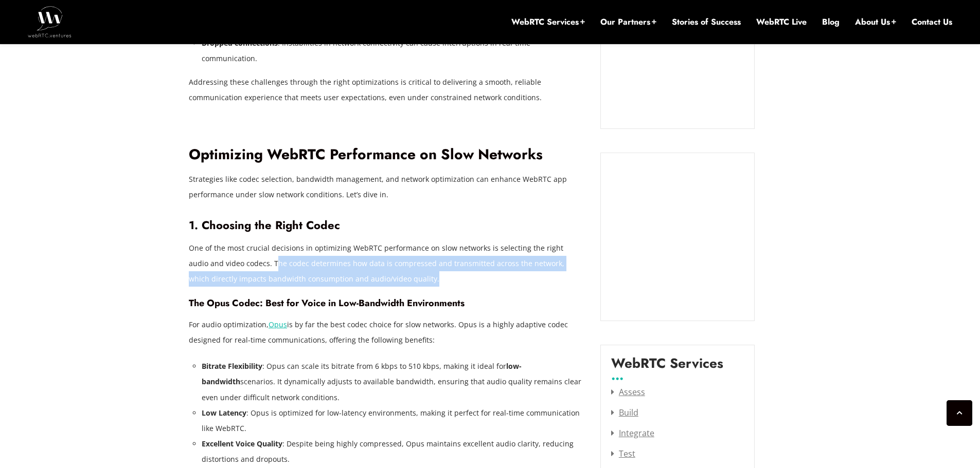 The image size is (980, 468). I want to click on a: Stories of Success, so click(706, 22).